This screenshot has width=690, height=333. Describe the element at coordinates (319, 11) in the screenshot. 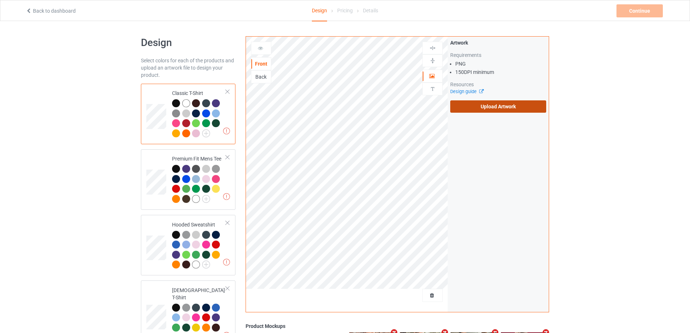

I see `div: Design` at that location.